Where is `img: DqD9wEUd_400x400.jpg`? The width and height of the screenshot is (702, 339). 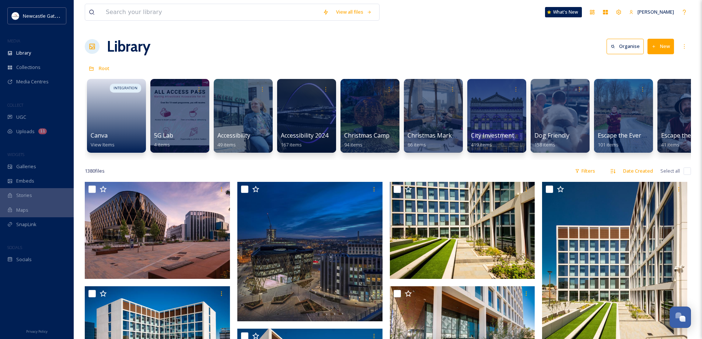
img: DqD9wEUd_400x400.jpg is located at coordinates (15, 16).